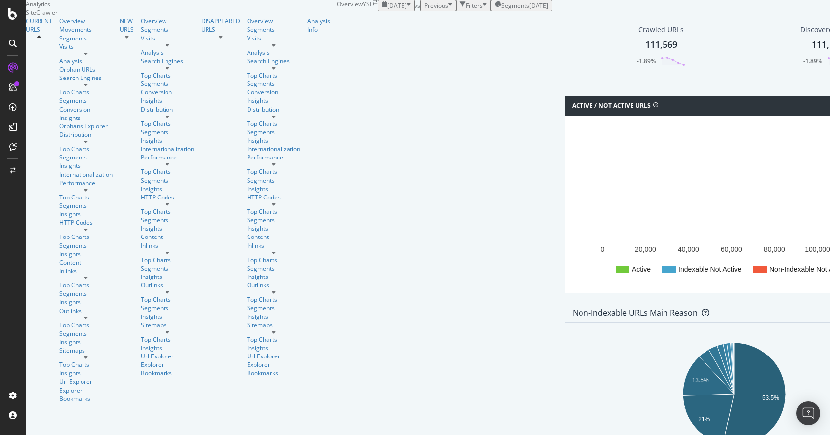 The height and width of the screenshot is (435, 830). I want to click on div: Visits, so click(274, 38).